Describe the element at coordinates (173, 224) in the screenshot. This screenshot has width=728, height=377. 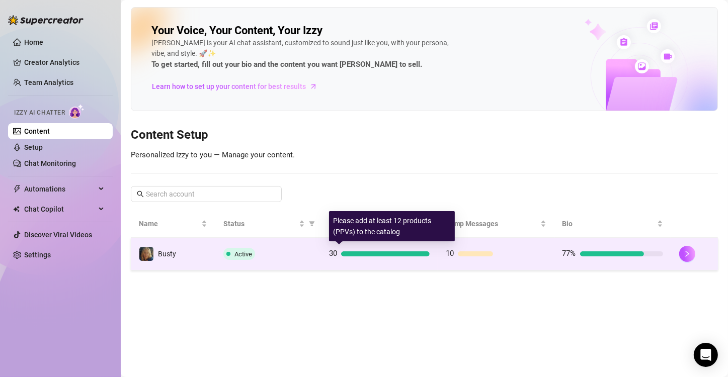
I see `th: Name` at that location.